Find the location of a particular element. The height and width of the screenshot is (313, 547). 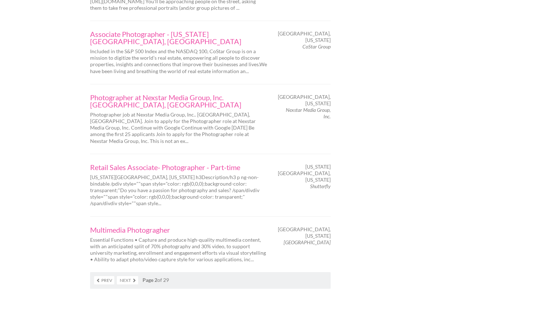

p: Included in the S&P 500 Index and the NASDAQ 100, CoStar Group is on a mission to digitize the wo... is located at coordinates (179, 61).